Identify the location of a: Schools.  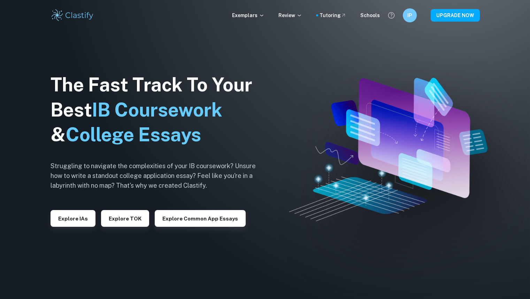
(370, 15).